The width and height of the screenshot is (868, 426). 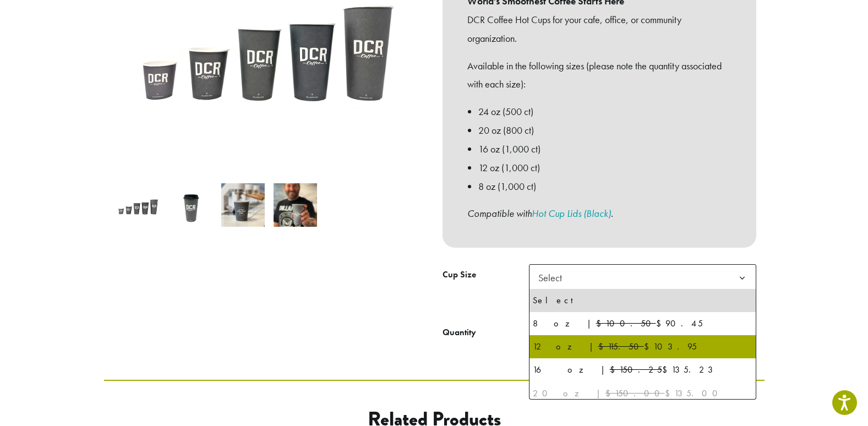 I want to click on a: Hot Cup Lids (Black), so click(x=571, y=213).